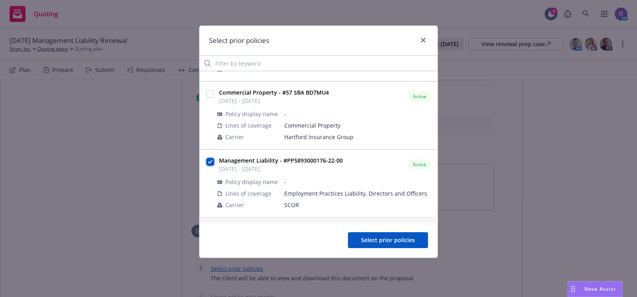  What do you see at coordinates (387, 240) in the screenshot?
I see `button: Select prior policies` at bounding box center [387, 240].